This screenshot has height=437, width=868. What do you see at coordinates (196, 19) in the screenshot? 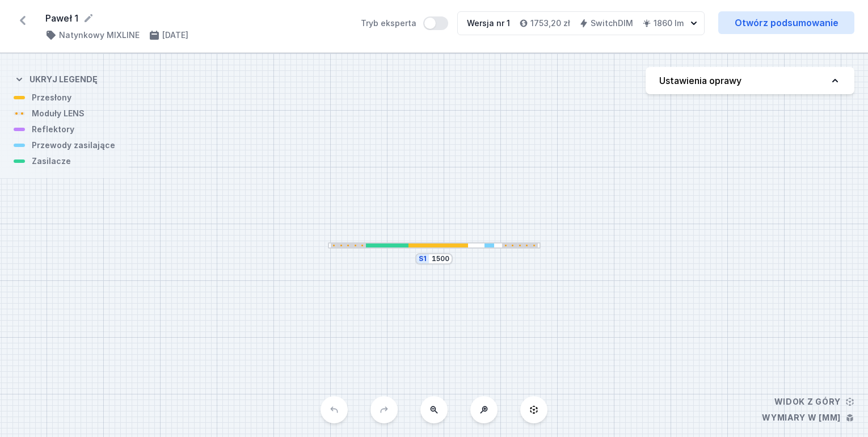
I see `form: Paweł 1` at bounding box center [196, 19].